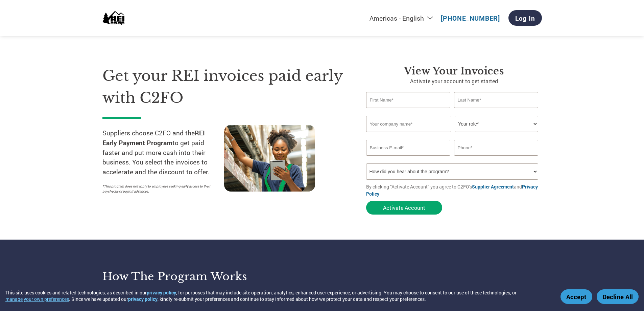 The image size is (644, 311). Describe the element at coordinates (163, 152) in the screenshot. I see `p: Suppliers choose C2FO and the to get paid faster and put more cash into their business. You selec...` at that location.